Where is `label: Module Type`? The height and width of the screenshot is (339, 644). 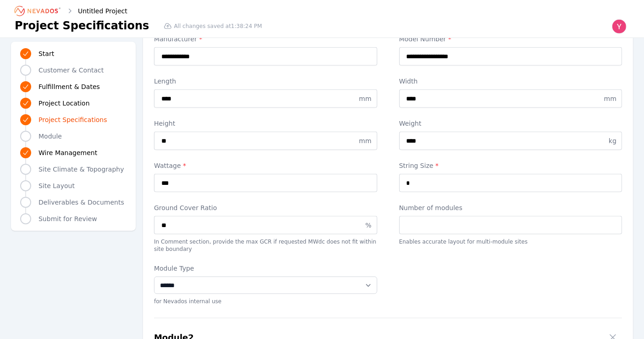
label: Module Type is located at coordinates (265, 268).